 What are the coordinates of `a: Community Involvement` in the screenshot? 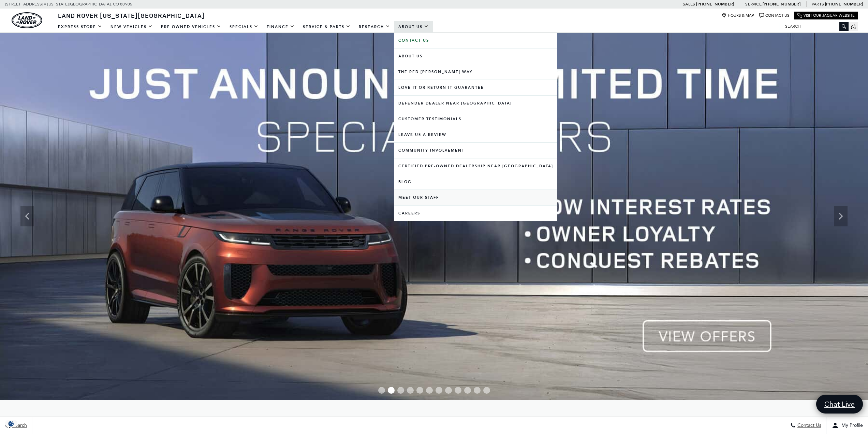 It's located at (476, 150).